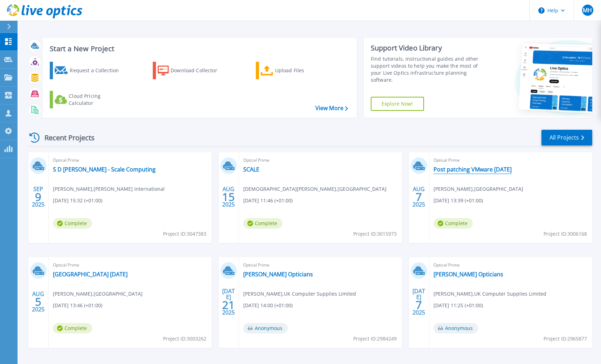 This screenshot has width=601, height=364. I want to click on a: Download Collector, so click(191, 70).